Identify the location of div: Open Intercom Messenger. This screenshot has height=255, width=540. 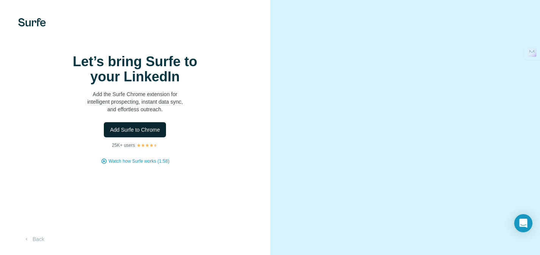
(523, 223).